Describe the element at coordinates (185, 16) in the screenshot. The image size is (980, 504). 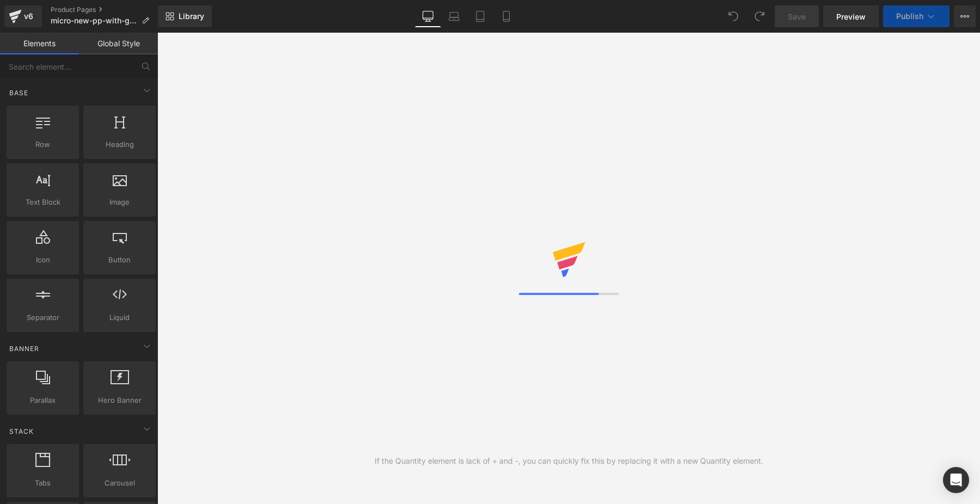
I see `a: New Library` at that location.